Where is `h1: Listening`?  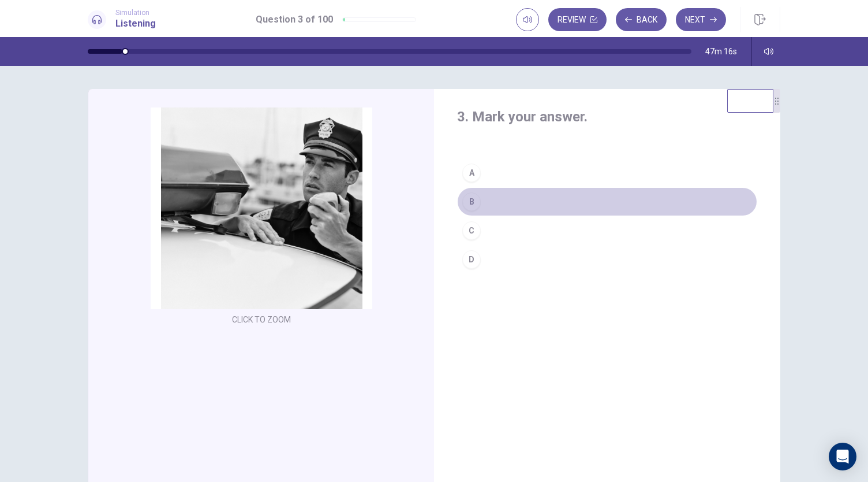 h1: Listening is located at coordinates (136, 23).